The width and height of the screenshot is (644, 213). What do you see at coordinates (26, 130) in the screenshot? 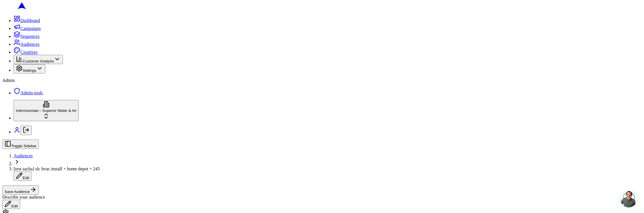
I see `button: Log out` at bounding box center [26, 130].